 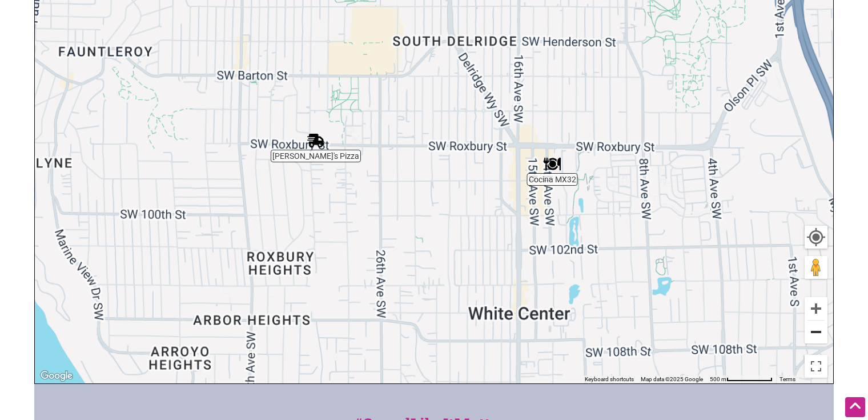 I want to click on div: Oskar's Pizza, so click(x=316, y=141).